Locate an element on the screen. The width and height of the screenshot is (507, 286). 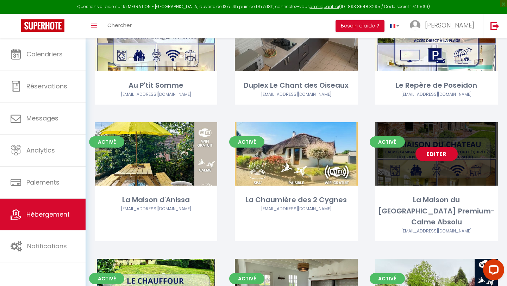
button: Open LiveChat chat widget is located at coordinates (16, 13).